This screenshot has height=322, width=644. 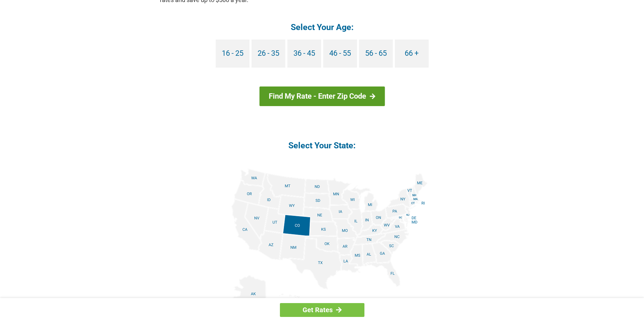 What do you see at coordinates (412, 53) in the screenshot?
I see `a: 66 +` at bounding box center [412, 53].